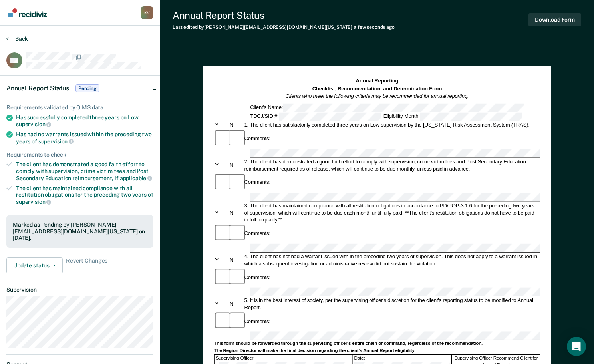 Image resolution: width=594 pixels, height=364 pixels. Describe the element at coordinates (147, 13) in the screenshot. I see `div: K V` at that location.